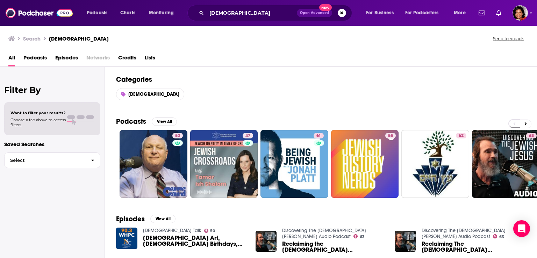 The image size is (537, 258). What do you see at coordinates (150, 59) in the screenshot?
I see `a: Lists` at bounding box center [150, 59].